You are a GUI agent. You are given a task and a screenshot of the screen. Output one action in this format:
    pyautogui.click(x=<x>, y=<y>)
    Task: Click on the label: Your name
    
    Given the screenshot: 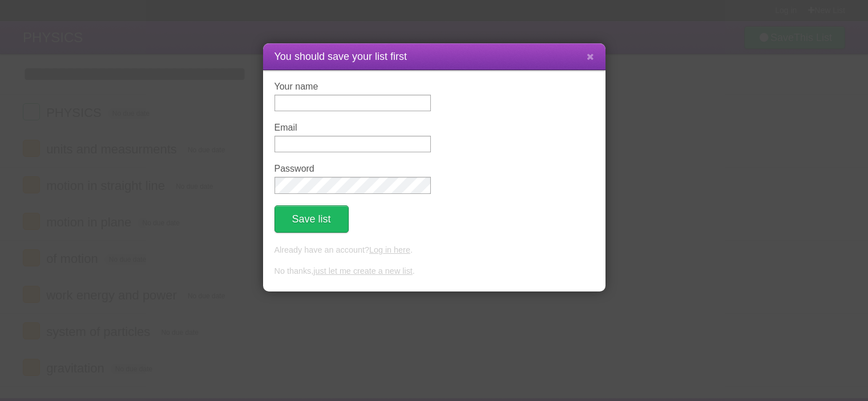 What is the action you would take?
    pyautogui.click(x=352, y=87)
    